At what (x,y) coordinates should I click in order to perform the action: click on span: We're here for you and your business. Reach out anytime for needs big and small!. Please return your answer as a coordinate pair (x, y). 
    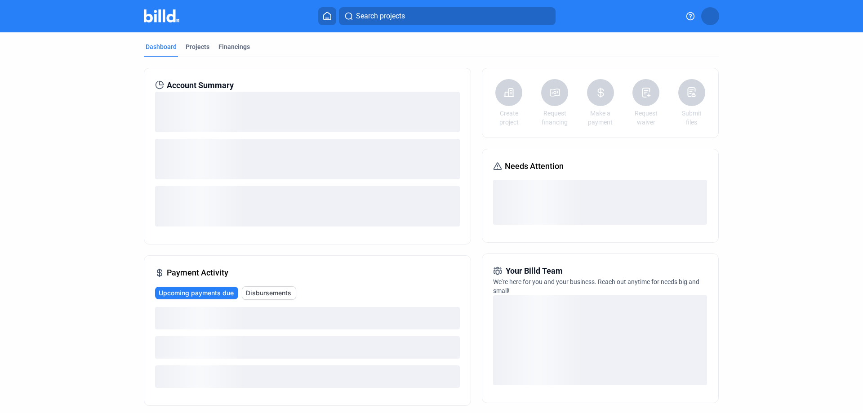
    Looking at the image, I should click on (596, 286).